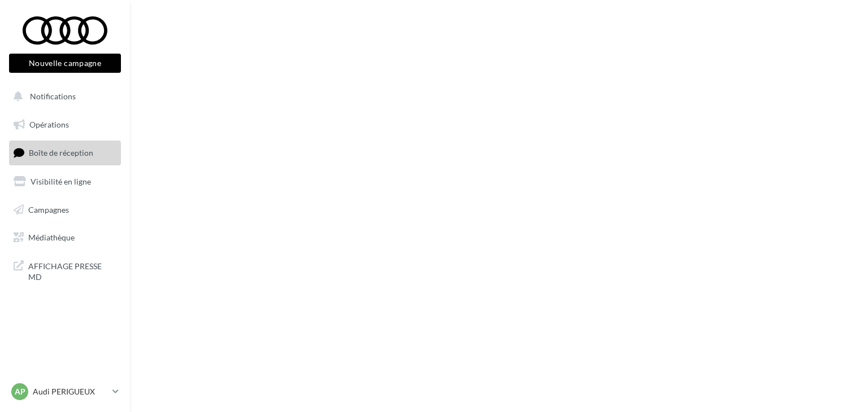  What do you see at coordinates (65, 210) in the screenshot?
I see `a: Campagnes` at bounding box center [65, 210].